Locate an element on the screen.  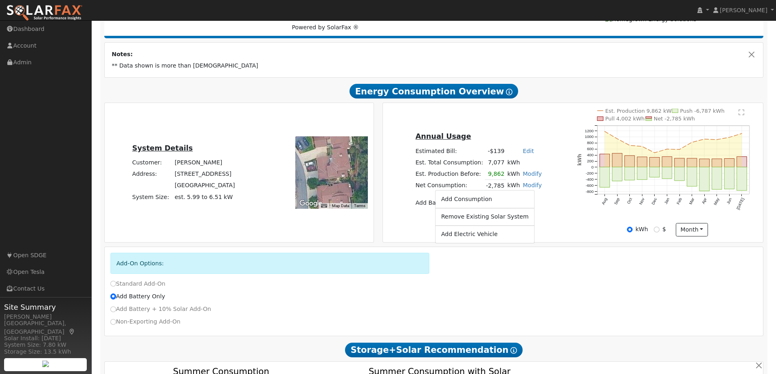
td: 7,077 is located at coordinates (495, 162).